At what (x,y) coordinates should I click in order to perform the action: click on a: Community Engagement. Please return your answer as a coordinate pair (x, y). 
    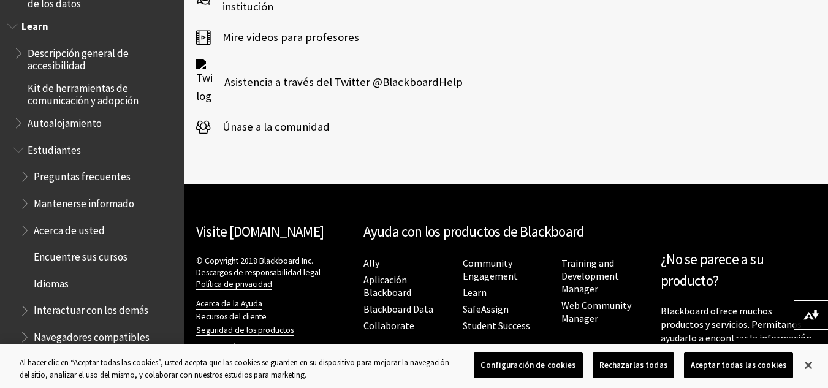
    Looking at the image, I should click on (490, 270).